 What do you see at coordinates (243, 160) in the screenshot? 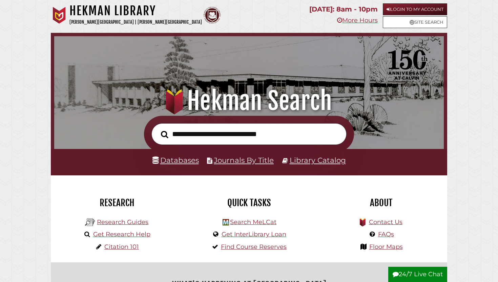
I see `a: Journals By Title` at bounding box center [243, 160].